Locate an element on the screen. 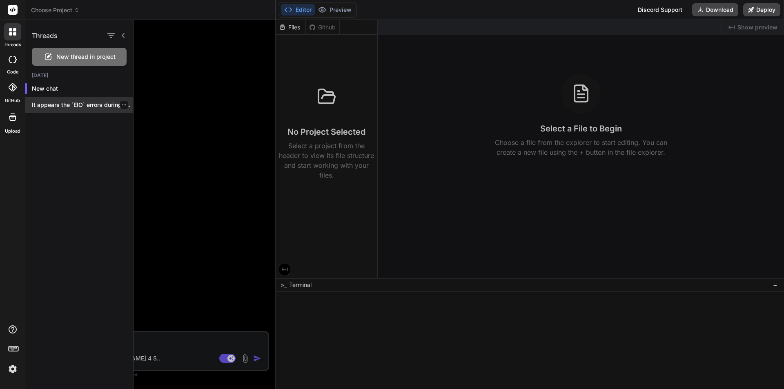  img: settings is located at coordinates (13, 369).